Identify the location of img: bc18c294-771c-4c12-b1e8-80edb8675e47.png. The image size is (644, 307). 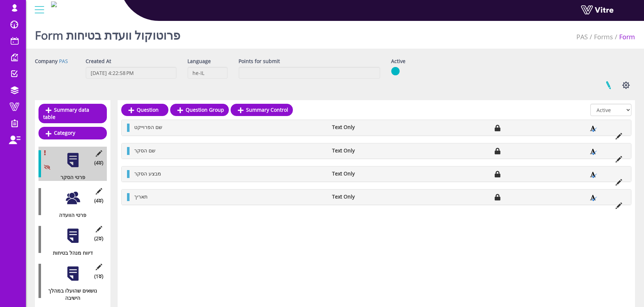
(54, 4).